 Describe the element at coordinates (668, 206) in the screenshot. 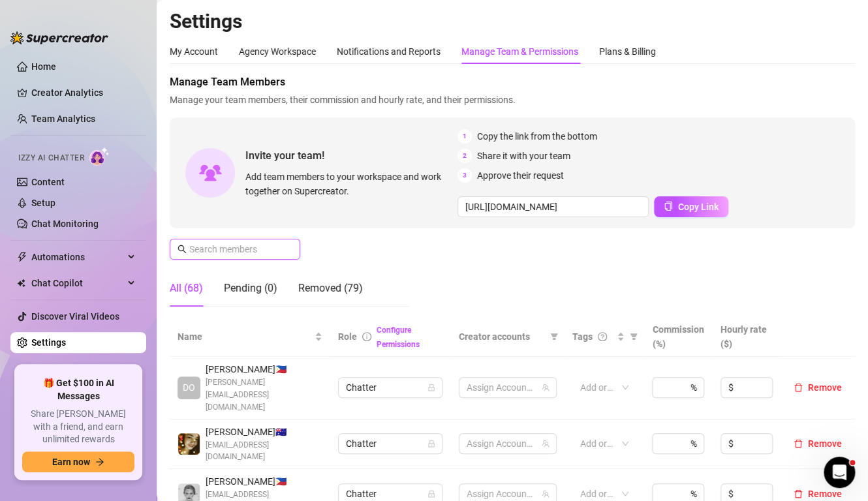

I see `span: copy` at that location.